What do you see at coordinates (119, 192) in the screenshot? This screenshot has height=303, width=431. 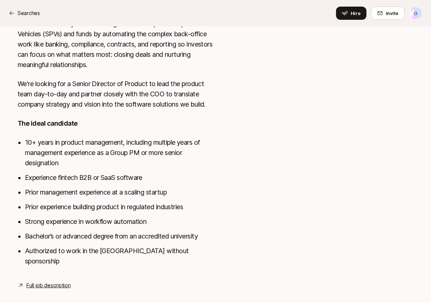 I see `li: Prior management experience at a scaling startup` at bounding box center [119, 192].